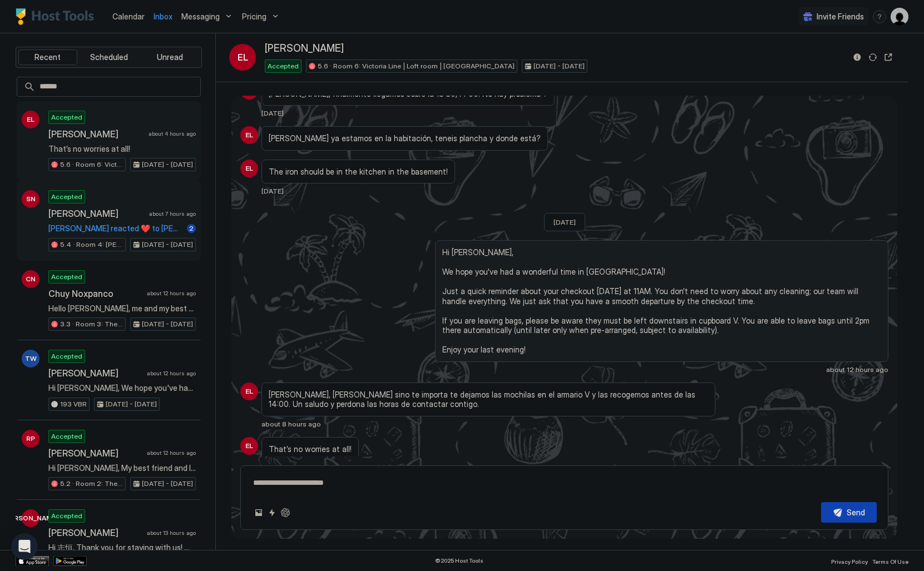  Describe the element at coordinates (122, 548) in the screenshot. I see `span: Hi 志恒, Thank you for staying with us! We've just left you a 5-star review, it's a pleasure hostin...` at that location.